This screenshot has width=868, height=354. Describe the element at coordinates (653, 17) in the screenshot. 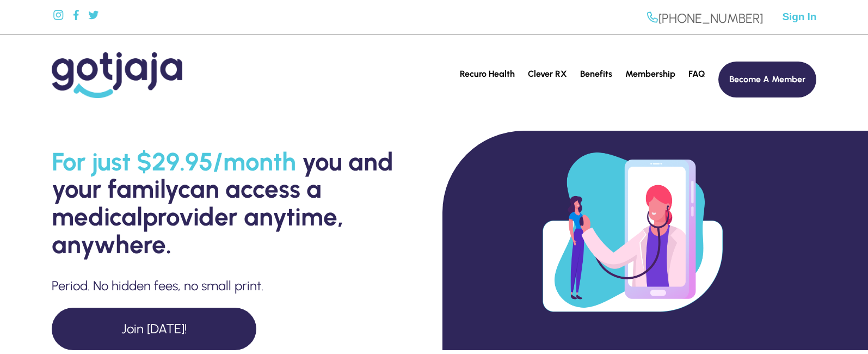

I see `img: phone` at that location.